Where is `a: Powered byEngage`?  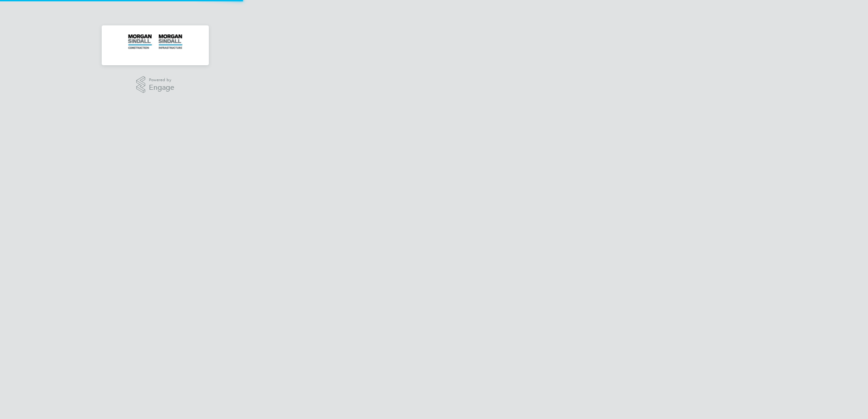
a: Powered byEngage is located at coordinates (155, 85).